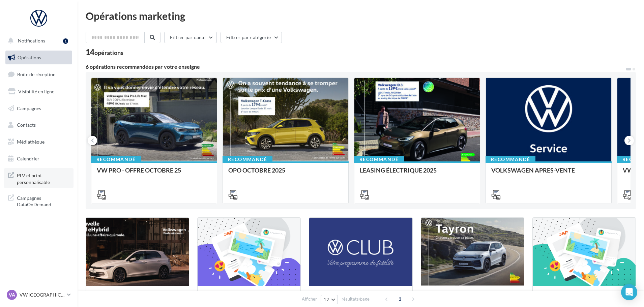  I want to click on div: VOLKSWAGEN APRES-VENTE, so click(548, 173).